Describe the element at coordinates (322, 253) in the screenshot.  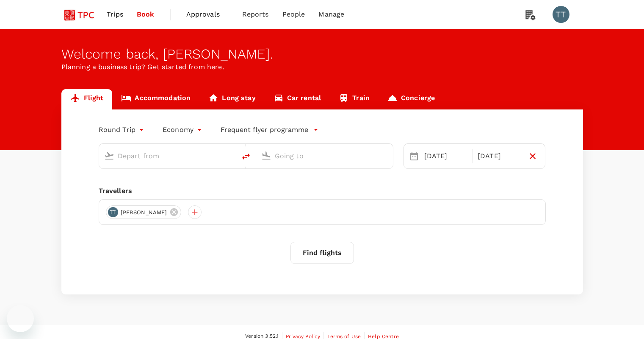
I see `button: Find flights` at that location.